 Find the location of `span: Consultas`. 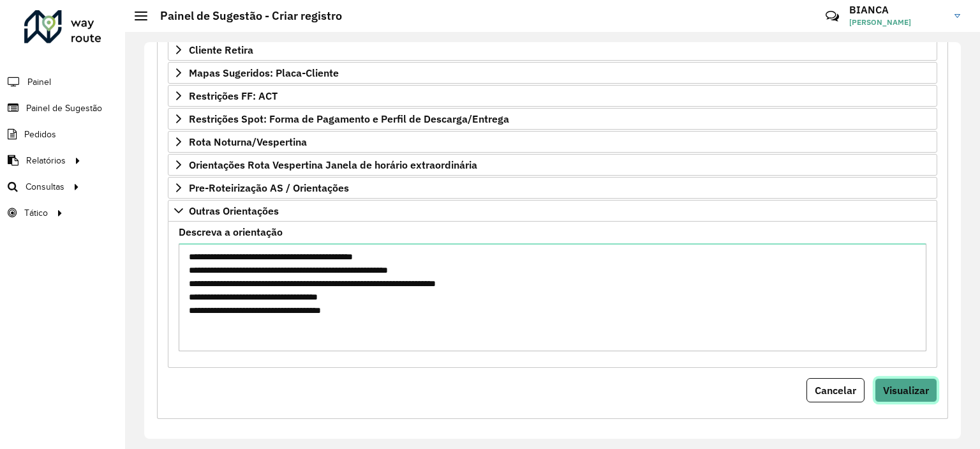

span: Consultas is located at coordinates (45, 187).